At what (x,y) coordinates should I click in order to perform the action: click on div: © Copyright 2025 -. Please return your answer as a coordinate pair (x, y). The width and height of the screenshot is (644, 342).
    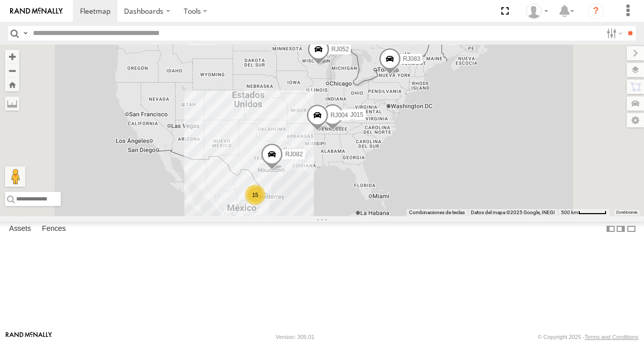
    Looking at the image, I should click on (588, 337).